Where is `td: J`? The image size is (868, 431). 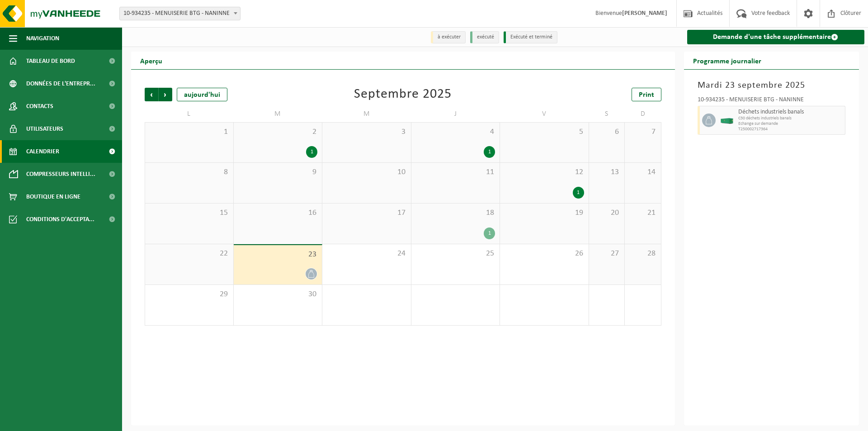 td: J is located at coordinates (456, 114).